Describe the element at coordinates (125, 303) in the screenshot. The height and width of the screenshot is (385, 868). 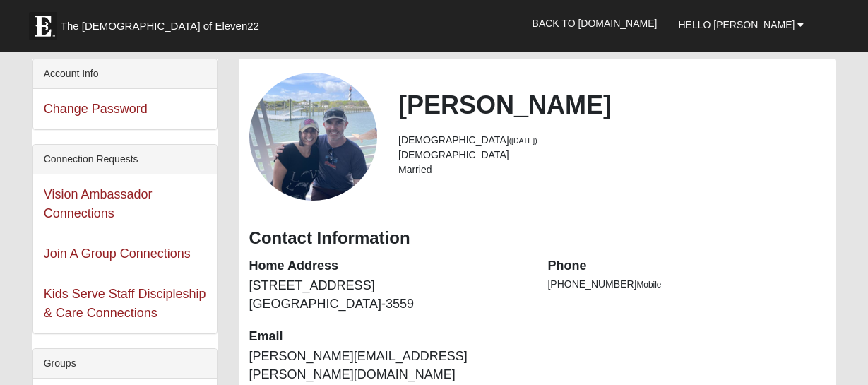
I see `a: Kids Serve Staff Discipleship & Care Connections` at that location.